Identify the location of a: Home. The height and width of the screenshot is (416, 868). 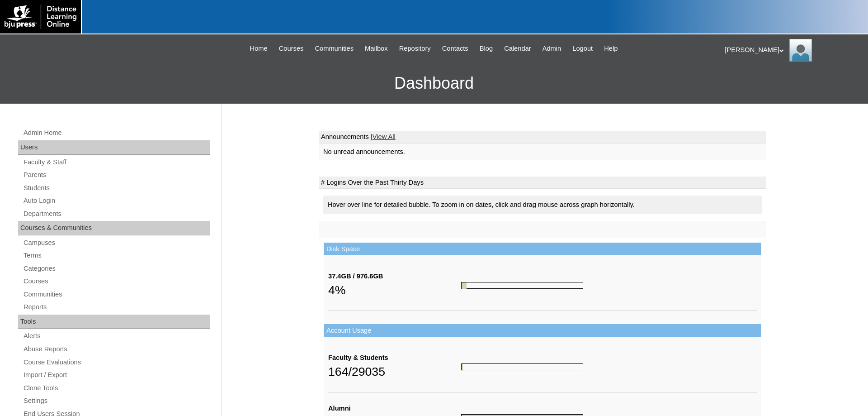
(259, 48).